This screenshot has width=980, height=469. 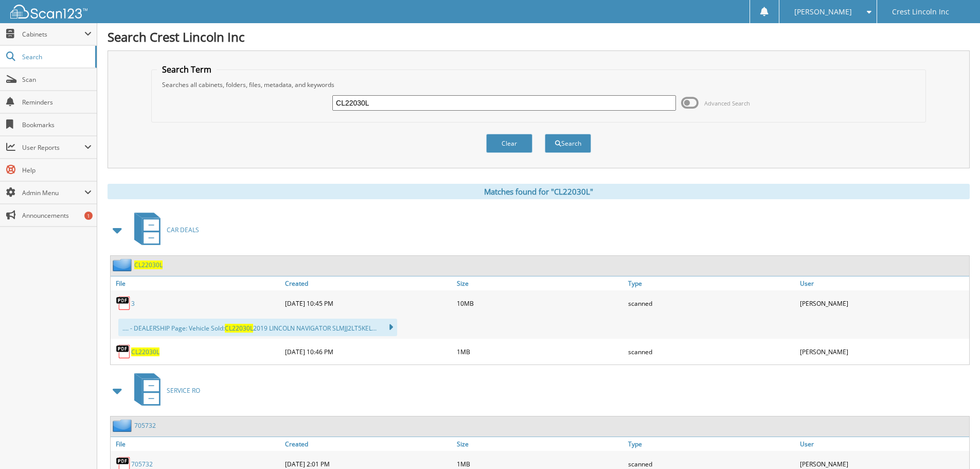 What do you see at coordinates (539, 84) in the screenshot?
I see `div: Searches all cabinets, folders, files, metadata, and keywords` at bounding box center [539, 84].